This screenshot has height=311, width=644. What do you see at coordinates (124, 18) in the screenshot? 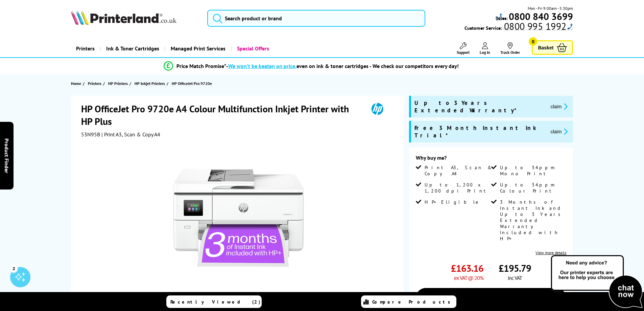
I see `img: Printerland Logo` at bounding box center [124, 18].